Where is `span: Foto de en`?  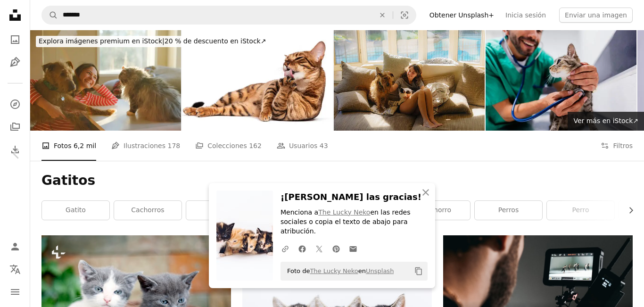 span: Foto de en is located at coordinates (338, 271).